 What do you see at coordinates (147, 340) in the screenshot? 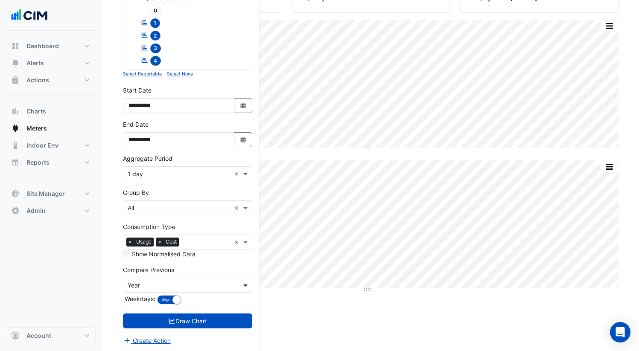
I see `button: Create Action` at bounding box center [147, 340].